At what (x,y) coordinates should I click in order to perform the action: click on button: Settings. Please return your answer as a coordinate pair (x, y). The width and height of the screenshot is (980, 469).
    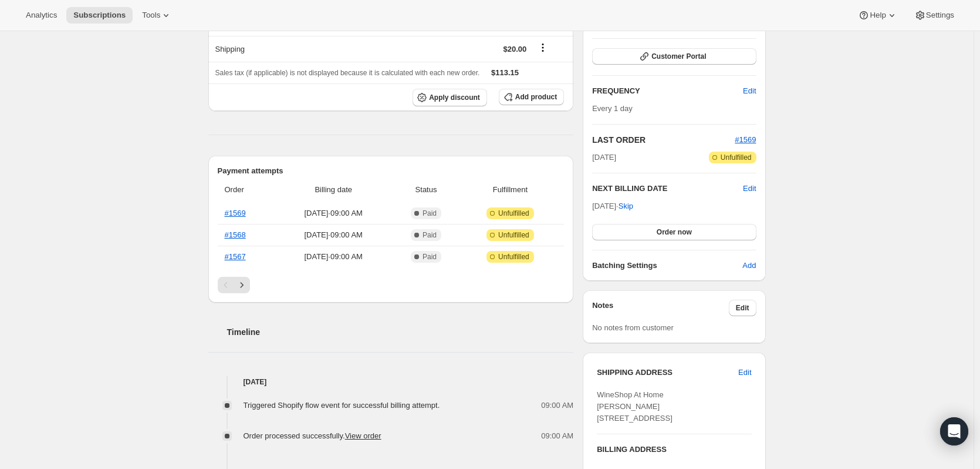
    Looking at the image, I should click on (935, 15).